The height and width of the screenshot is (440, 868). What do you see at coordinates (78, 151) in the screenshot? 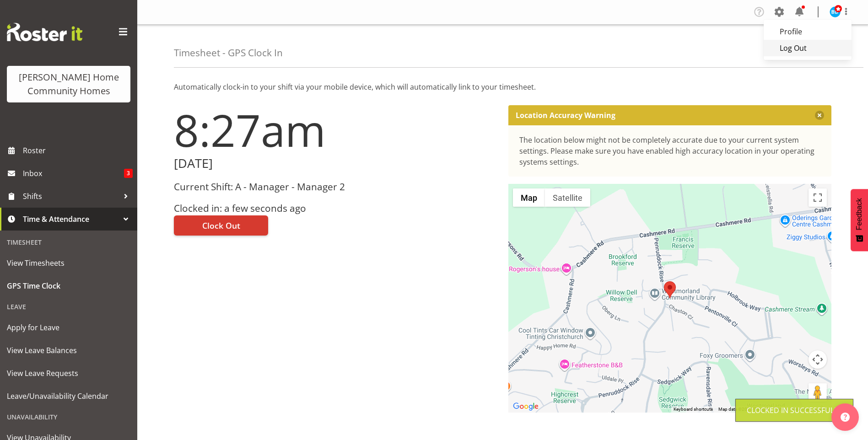
I see `span: Roster` at bounding box center [78, 151].